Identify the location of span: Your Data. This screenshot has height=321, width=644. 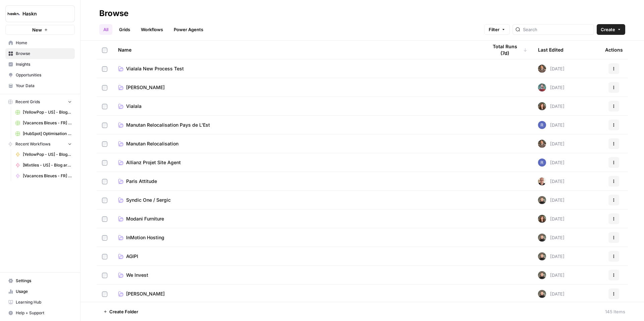
(44, 86).